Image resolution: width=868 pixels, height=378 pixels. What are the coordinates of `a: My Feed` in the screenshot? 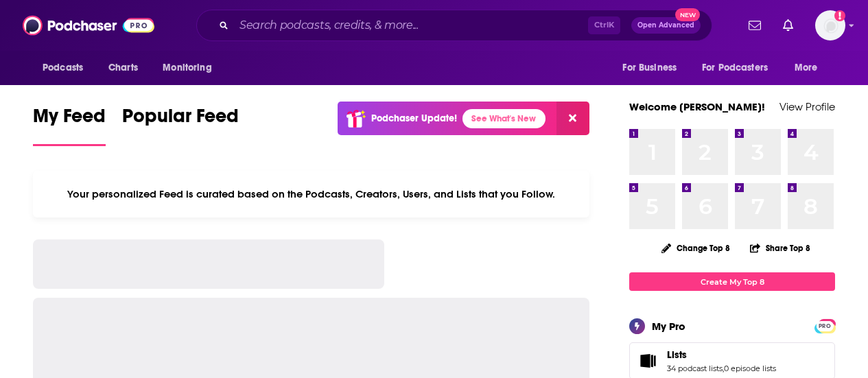 It's located at (69, 125).